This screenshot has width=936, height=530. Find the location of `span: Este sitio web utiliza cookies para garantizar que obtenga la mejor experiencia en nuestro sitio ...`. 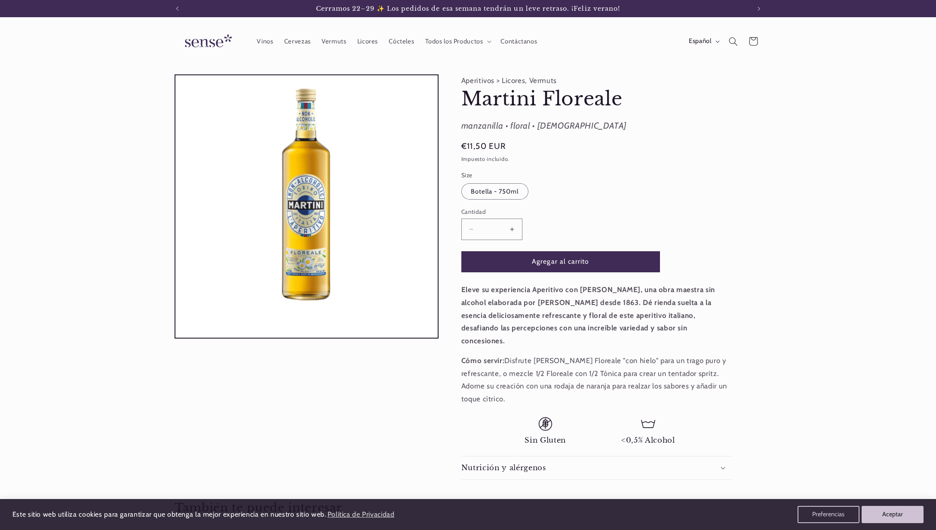

span: Este sitio web utiliza cookies para garantizar que obtenga la mejor experiencia en nuestro sitio ... is located at coordinates (169, 514).